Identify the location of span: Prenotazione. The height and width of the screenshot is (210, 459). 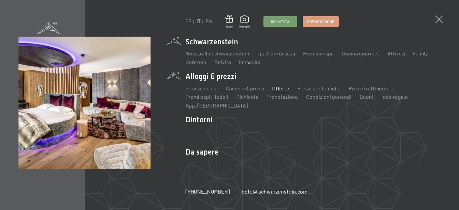
(321, 22).